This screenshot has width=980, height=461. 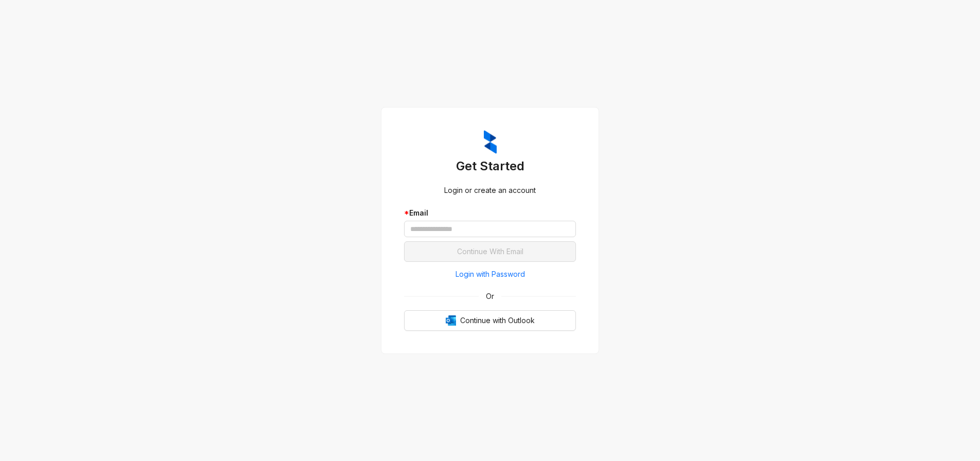 I want to click on button: OutlookContinue with Outlook, so click(x=490, y=321).